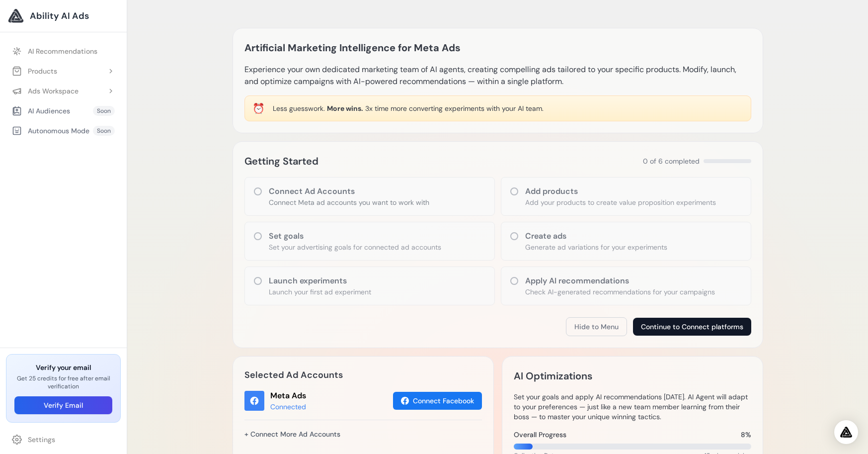 Image resolution: width=868 pixels, height=454 pixels. I want to click on span: 8%, so click(746, 434).